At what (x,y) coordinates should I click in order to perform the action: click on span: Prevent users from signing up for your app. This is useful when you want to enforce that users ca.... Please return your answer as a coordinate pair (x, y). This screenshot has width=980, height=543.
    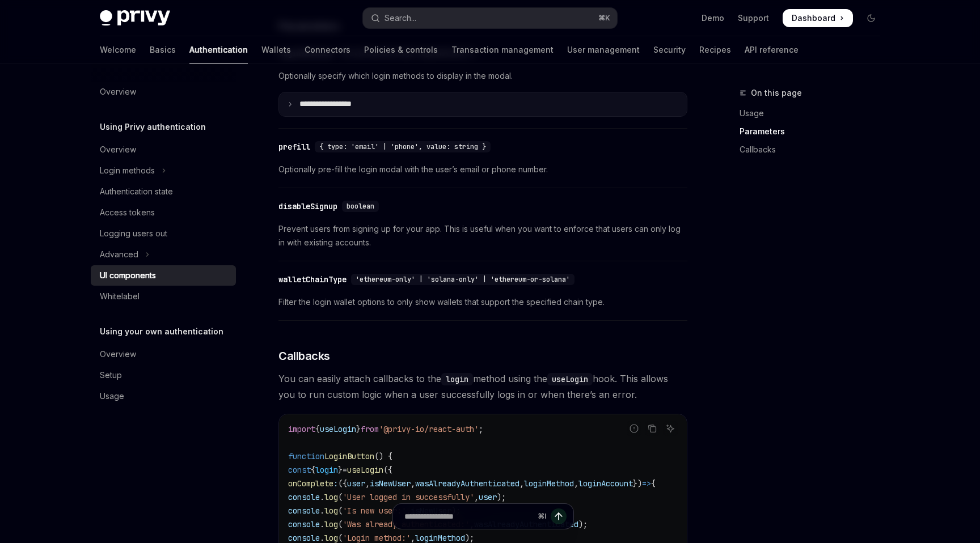
    Looking at the image, I should click on (482, 236).